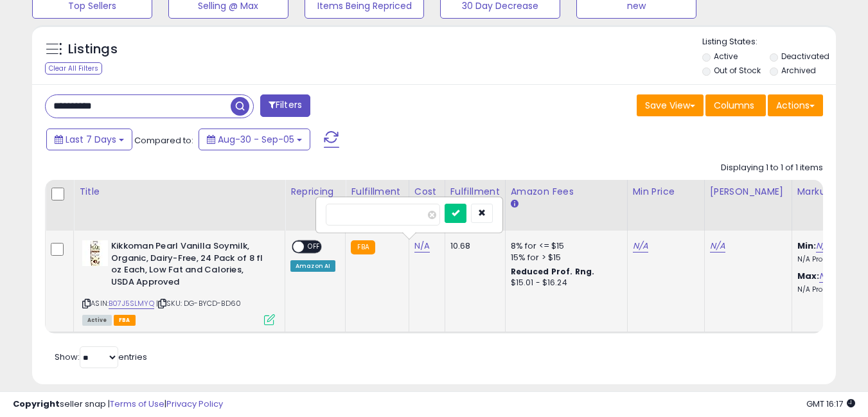  I want to click on div: 15% for > $15, so click(564, 258).